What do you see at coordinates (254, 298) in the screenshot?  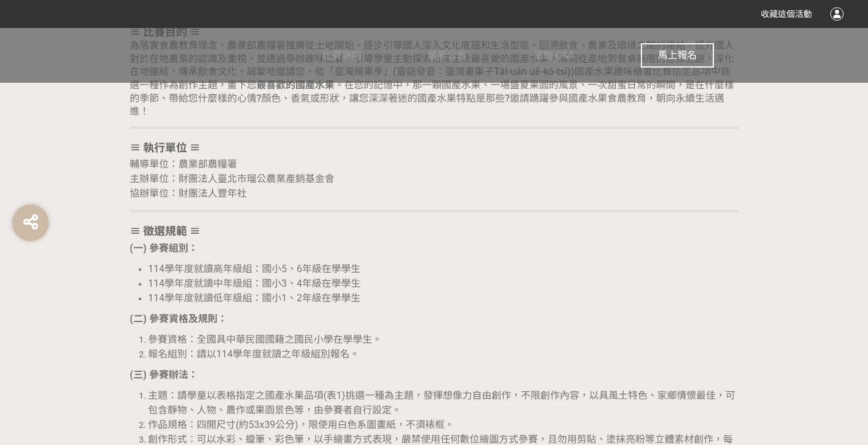 I see `span: 114學年度就讀低年級組：國小1、2年級在學學生` at bounding box center [254, 298].